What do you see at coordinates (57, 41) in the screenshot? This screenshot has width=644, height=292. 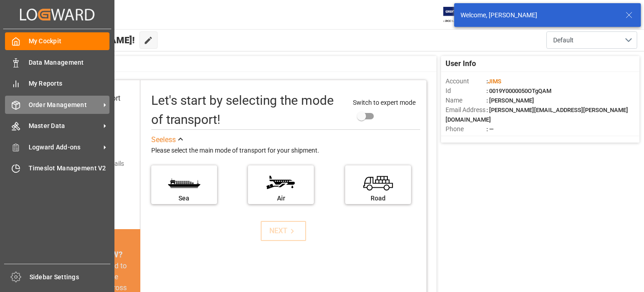 I see `a: My Cockpit` at bounding box center [57, 41].